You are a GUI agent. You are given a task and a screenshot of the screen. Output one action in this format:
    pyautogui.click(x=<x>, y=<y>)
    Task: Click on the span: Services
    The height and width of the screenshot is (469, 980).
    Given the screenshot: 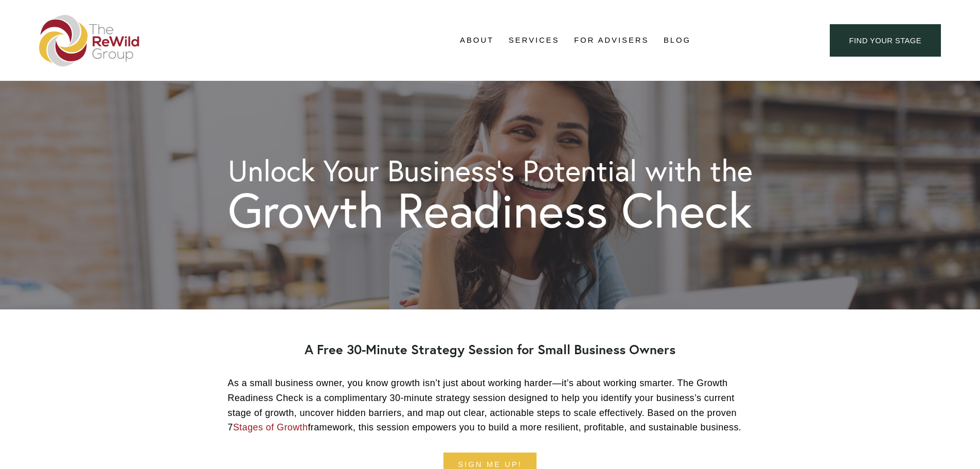 What is the action you would take?
    pyautogui.click(x=534, y=40)
    